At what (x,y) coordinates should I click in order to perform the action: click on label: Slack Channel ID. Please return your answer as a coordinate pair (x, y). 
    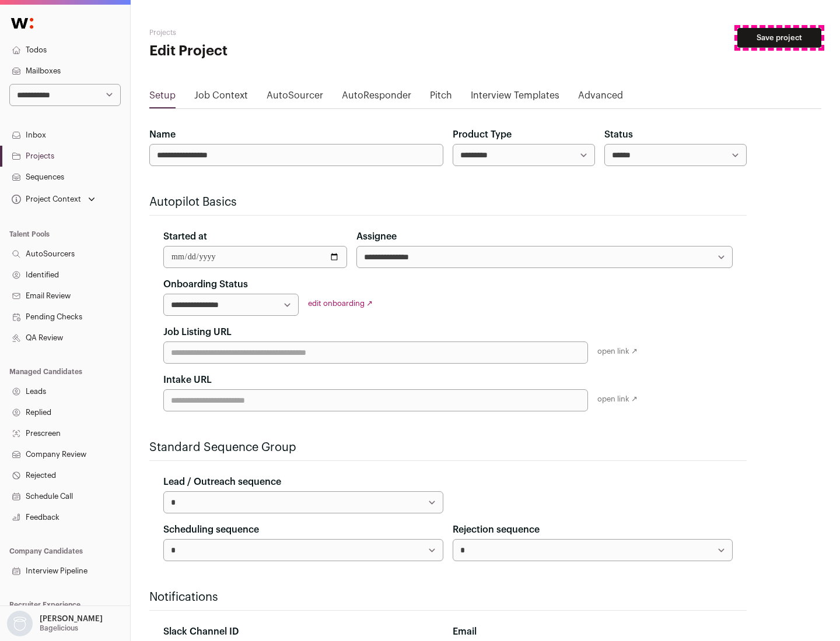
    Looking at the image, I should click on (201, 632).